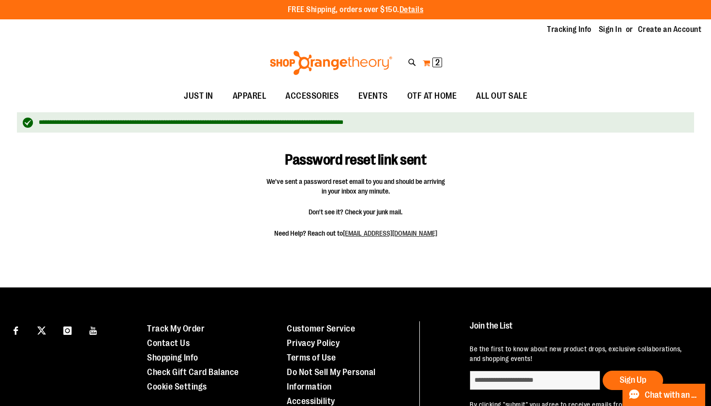 The image size is (711, 406). What do you see at coordinates (670, 30) in the screenshot?
I see `a: Create an Account` at bounding box center [670, 30].